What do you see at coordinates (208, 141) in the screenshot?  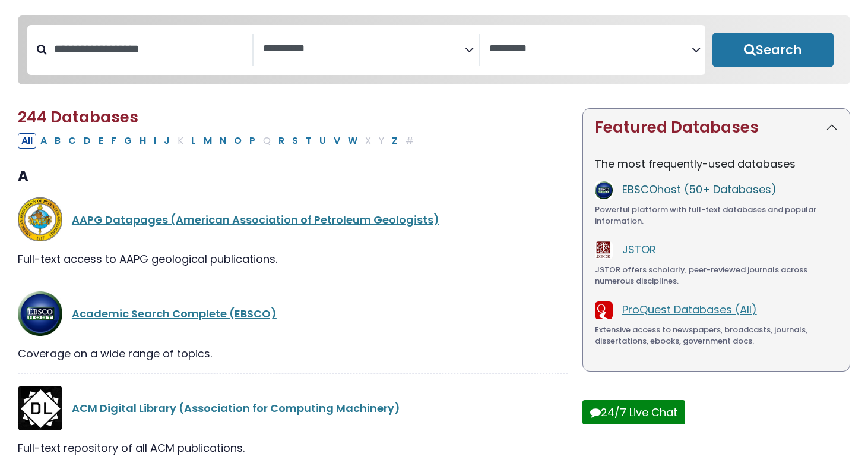 I see `button: Filter Results M` at bounding box center [208, 141].